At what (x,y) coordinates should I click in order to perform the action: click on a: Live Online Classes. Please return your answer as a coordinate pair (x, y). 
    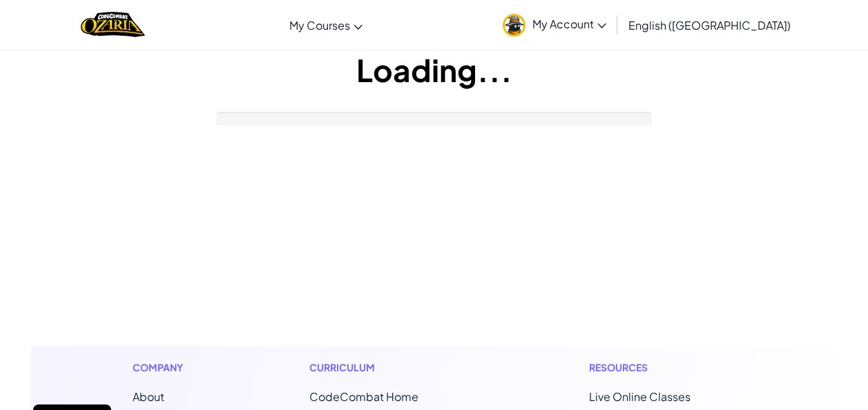
    Looking at the image, I should click on (640, 396).